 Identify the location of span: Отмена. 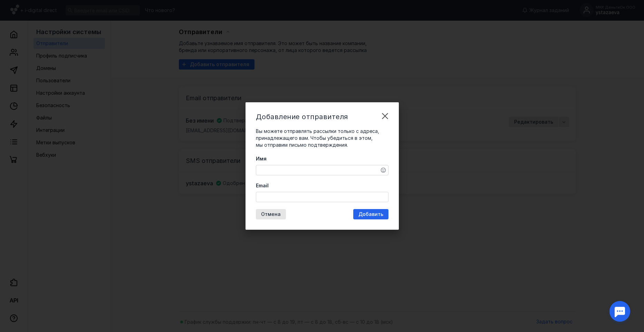
(271, 214).